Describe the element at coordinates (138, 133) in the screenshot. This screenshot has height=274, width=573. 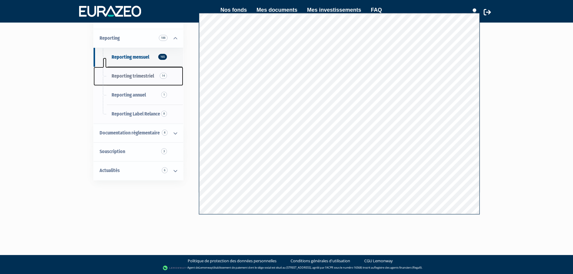
I see `a: Documentation règlementaire 8` at that location.